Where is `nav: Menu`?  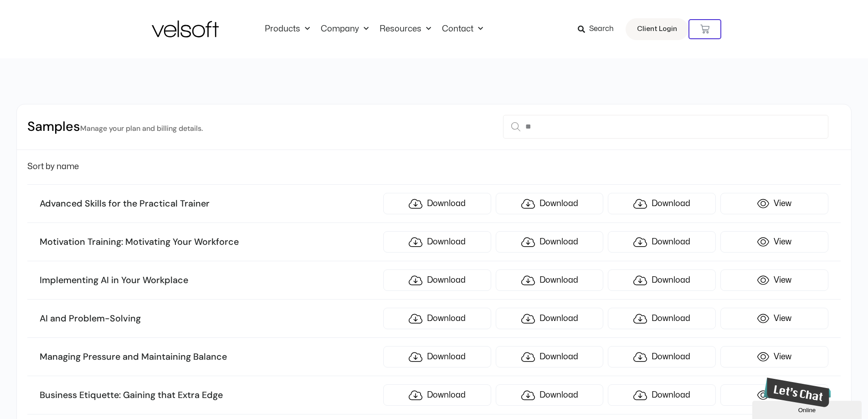
nav: Menu is located at coordinates (374, 30).